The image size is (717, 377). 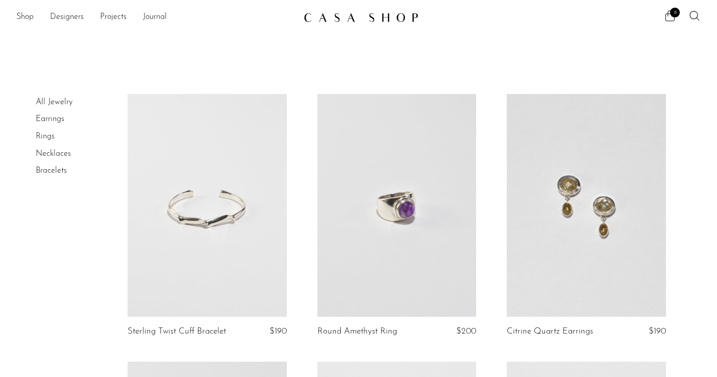 I want to click on a: Citrine Quartz Earrings, so click(x=550, y=331).